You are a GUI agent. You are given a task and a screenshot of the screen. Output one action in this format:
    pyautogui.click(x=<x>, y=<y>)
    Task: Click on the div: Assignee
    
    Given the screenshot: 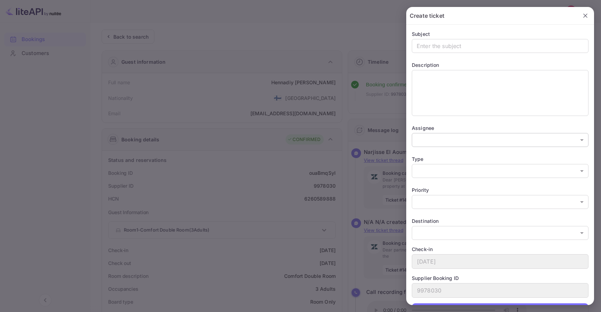 What is the action you would take?
    pyautogui.click(x=500, y=128)
    